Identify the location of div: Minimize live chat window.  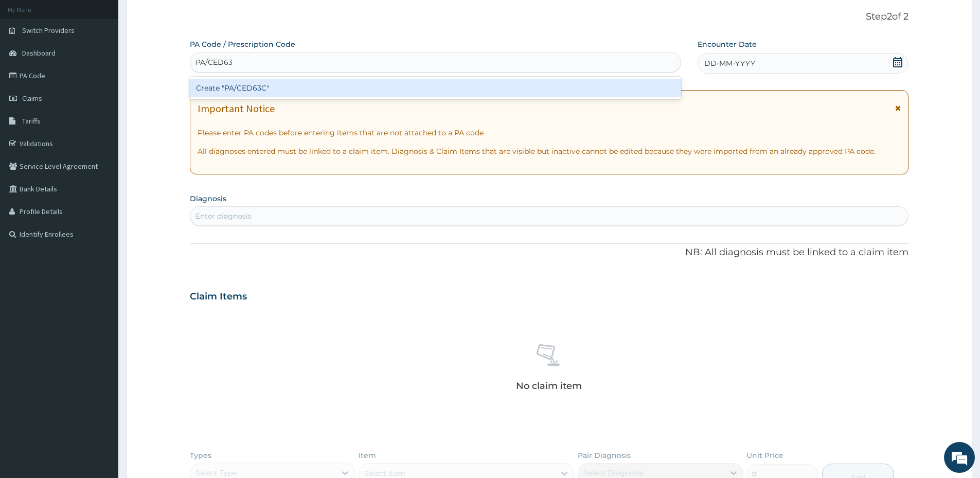
(181, 18).